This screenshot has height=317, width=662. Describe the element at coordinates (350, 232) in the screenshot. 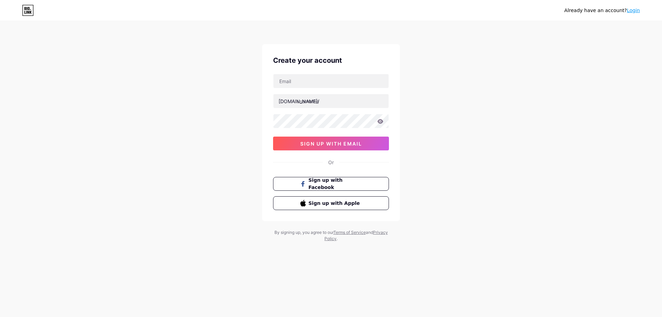

I see `a: Terms of Service` at that location.